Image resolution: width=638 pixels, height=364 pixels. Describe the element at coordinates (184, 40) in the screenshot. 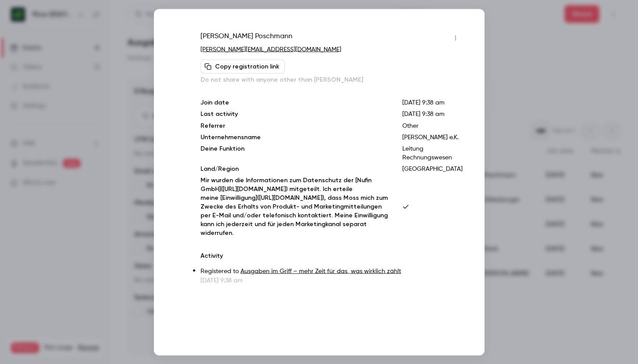

I see `img: greier.group` at that location.